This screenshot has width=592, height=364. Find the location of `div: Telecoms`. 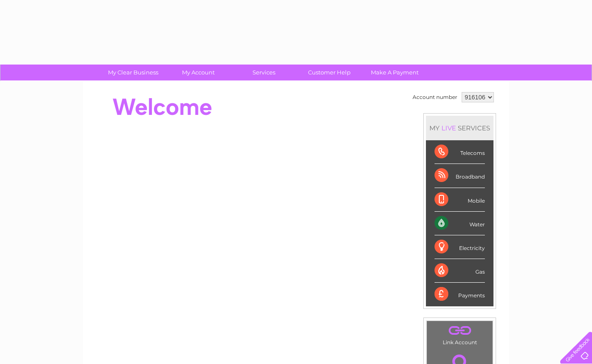

div: Telecoms is located at coordinates (460, 152).